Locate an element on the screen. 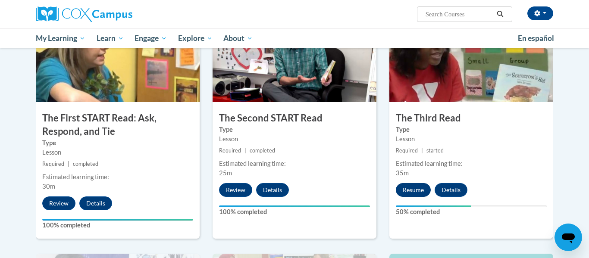 This screenshot has height=258, width=589. button: Search is located at coordinates (500, 14).